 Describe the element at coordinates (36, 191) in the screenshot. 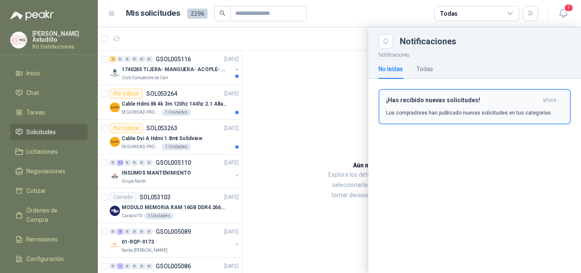

I see `span: Cotizar` at that location.